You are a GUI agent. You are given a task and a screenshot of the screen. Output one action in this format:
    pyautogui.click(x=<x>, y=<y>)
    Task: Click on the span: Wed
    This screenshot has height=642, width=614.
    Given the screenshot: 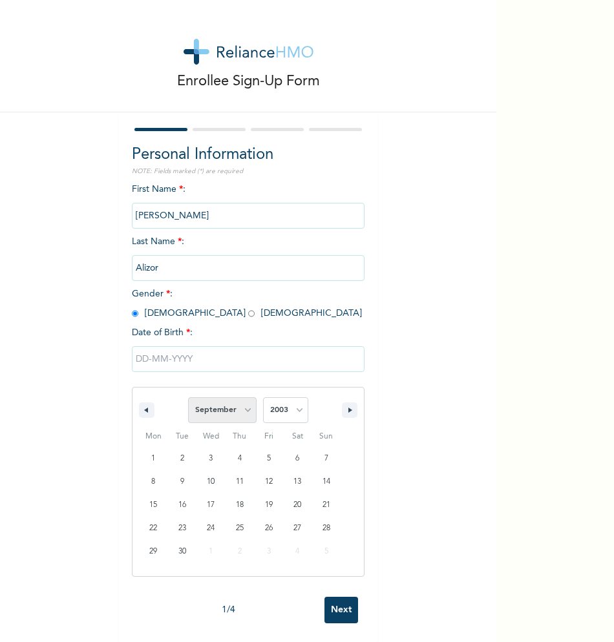 What is the action you would take?
    pyautogui.click(x=211, y=437)
    